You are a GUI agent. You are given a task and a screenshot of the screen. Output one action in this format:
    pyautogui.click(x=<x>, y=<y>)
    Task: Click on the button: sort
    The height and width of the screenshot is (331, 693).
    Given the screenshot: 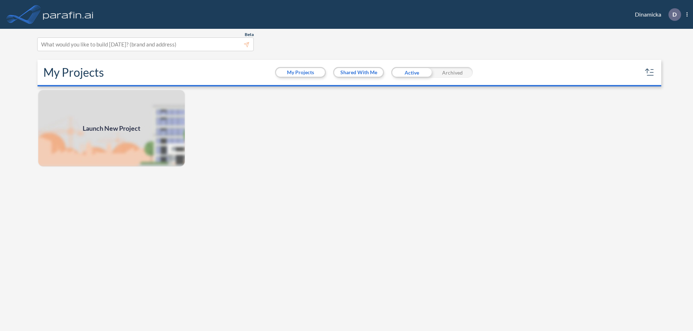 What is the action you would take?
    pyautogui.click(x=649, y=73)
    